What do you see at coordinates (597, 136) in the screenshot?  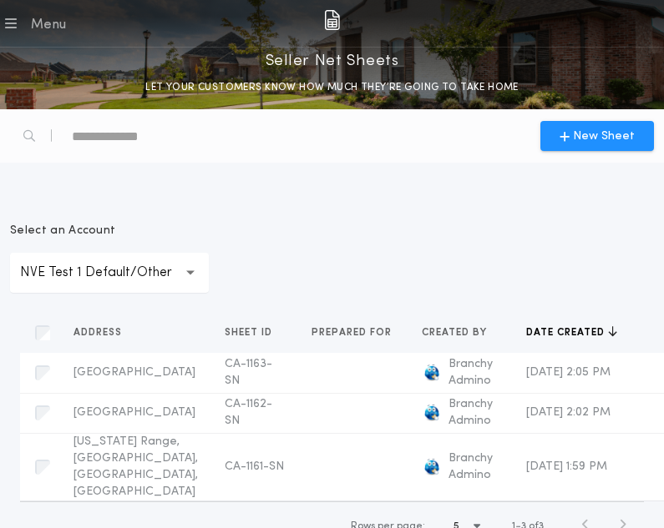 I see `a: New Sheet` at bounding box center [597, 136].